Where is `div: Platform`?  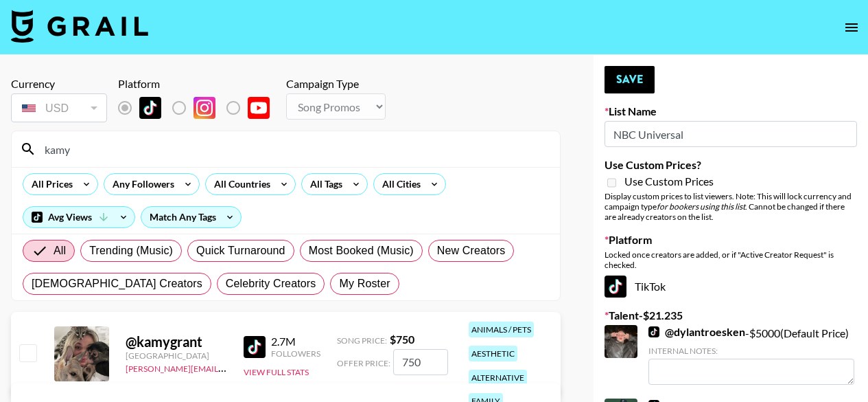 div: Platform is located at coordinates (199, 84).